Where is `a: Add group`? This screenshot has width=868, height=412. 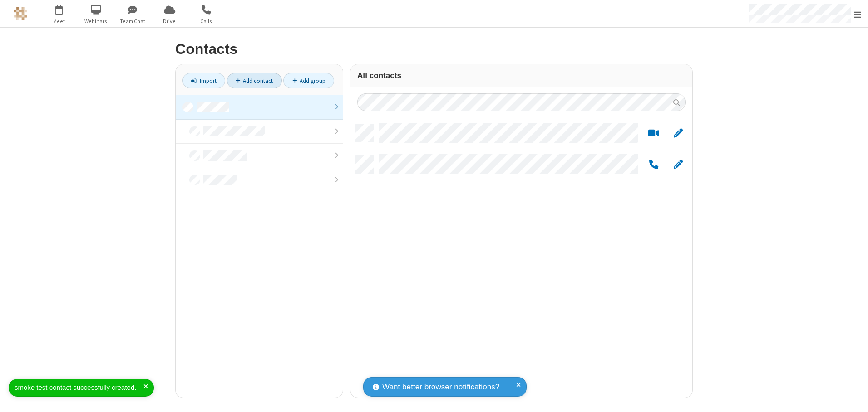
a: Add group is located at coordinates (309, 80).